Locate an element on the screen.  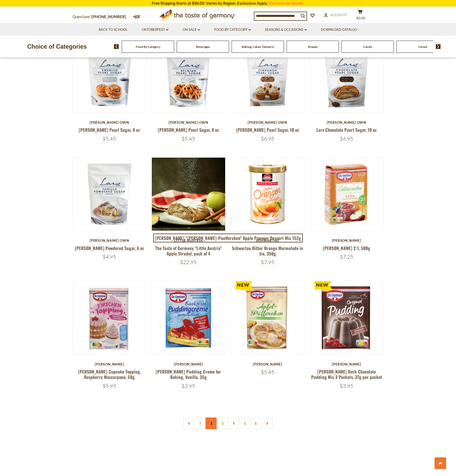
img: Schwartau Bitter Orange Marmalade in tin, 350g is located at coordinates (267, 194).